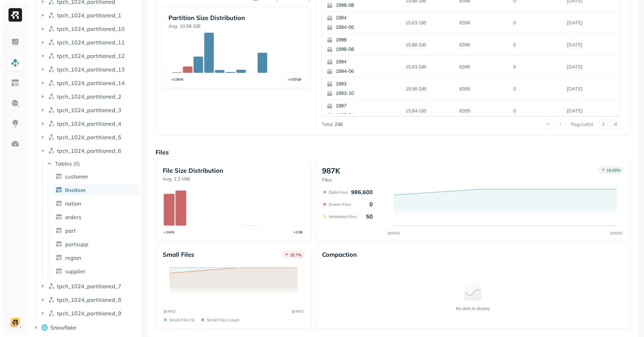 This screenshot has height=337, width=644. Describe the element at coordinates (89, 124) in the screenshot. I see `button: tpch_1024_partitioned_4` at that location.